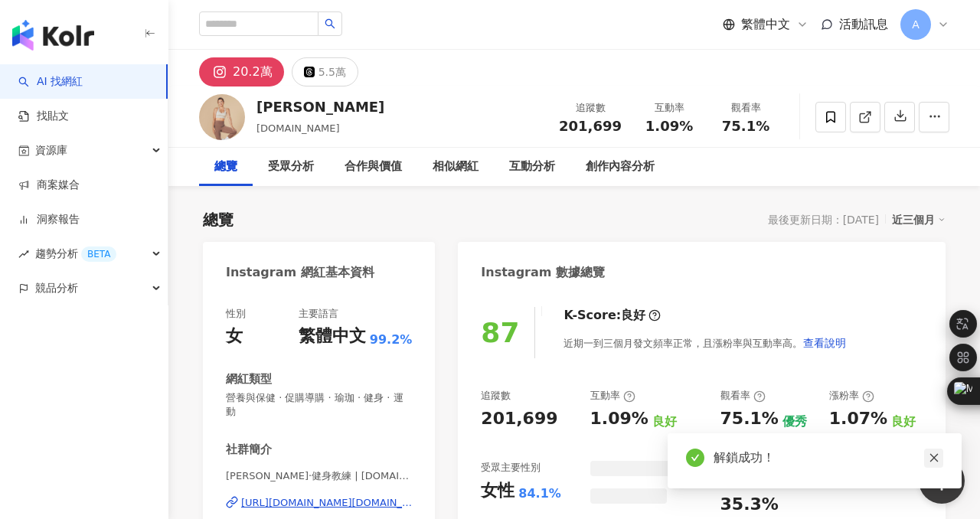 This screenshot has width=980, height=519. I want to click on div: 近期一到三個月發文頻率正常，且漲粉率與互動率高。, so click(705, 342).